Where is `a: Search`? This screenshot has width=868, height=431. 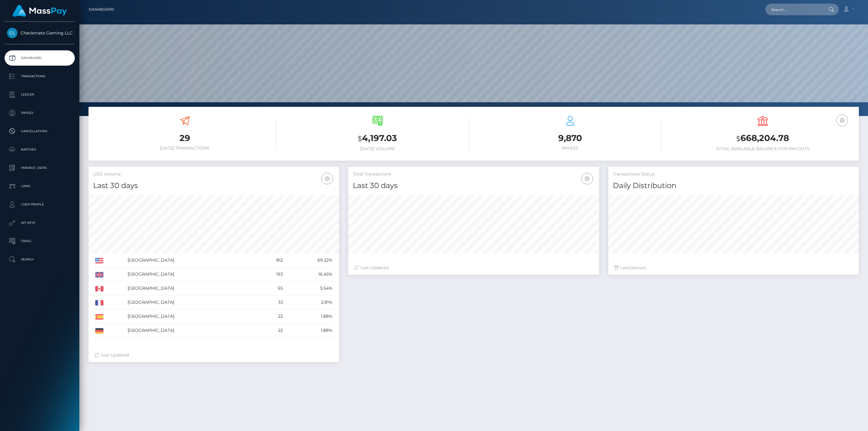
a: Search is located at coordinates (40, 260).